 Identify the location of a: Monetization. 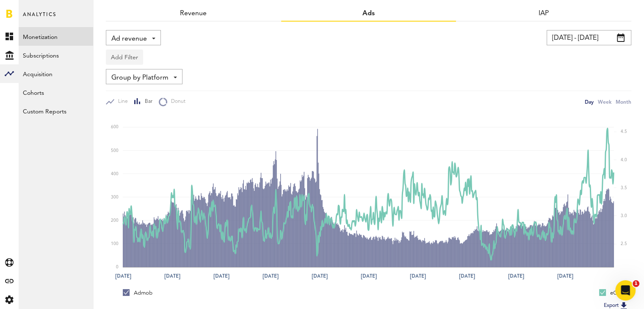
(56, 36).